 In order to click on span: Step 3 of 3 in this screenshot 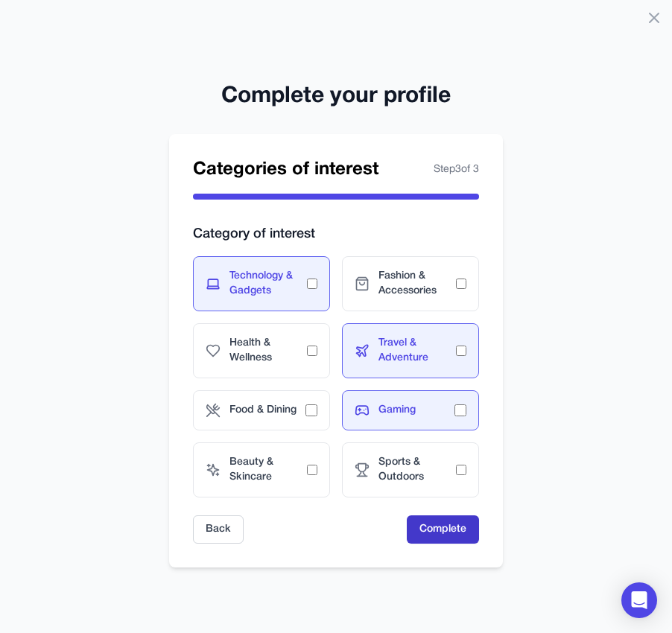, I will do `click(456, 170)`.